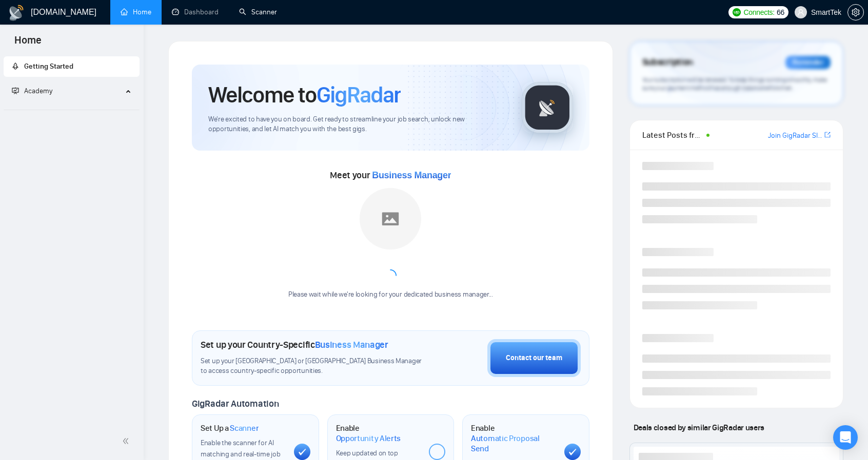 The height and width of the screenshot is (460, 868). I want to click on a: Join GigRadar Slack Community, so click(795, 136).